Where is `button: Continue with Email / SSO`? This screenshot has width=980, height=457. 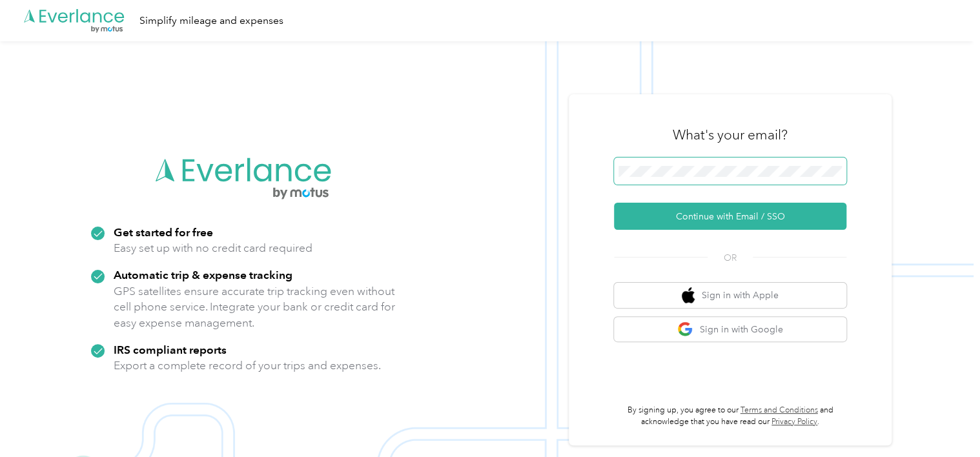 button: Continue with Email / SSO is located at coordinates (730, 216).